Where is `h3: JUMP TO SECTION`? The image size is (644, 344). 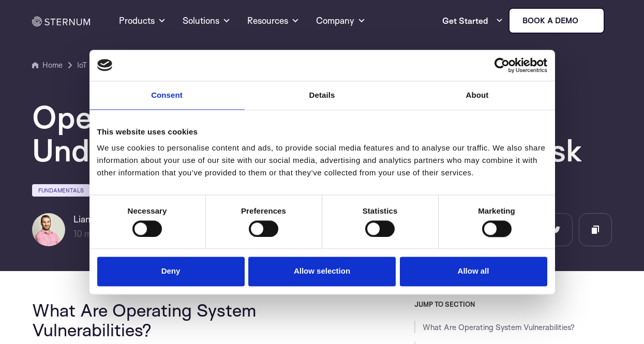
h3: JUMP TO SECTION is located at coordinates (513, 305).